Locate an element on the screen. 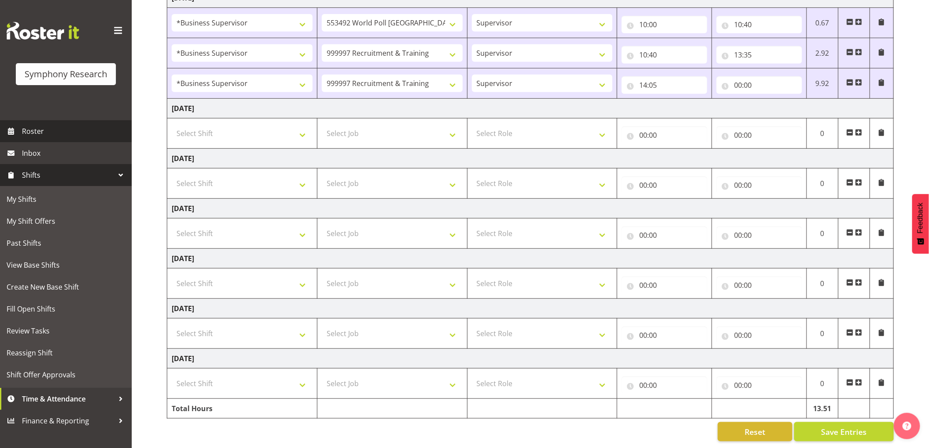  span: Review Tasks is located at coordinates (66, 331).